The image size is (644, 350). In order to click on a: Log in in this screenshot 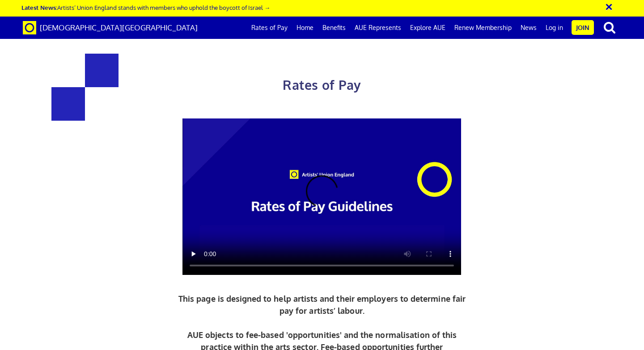, I will do `click(554, 28)`.